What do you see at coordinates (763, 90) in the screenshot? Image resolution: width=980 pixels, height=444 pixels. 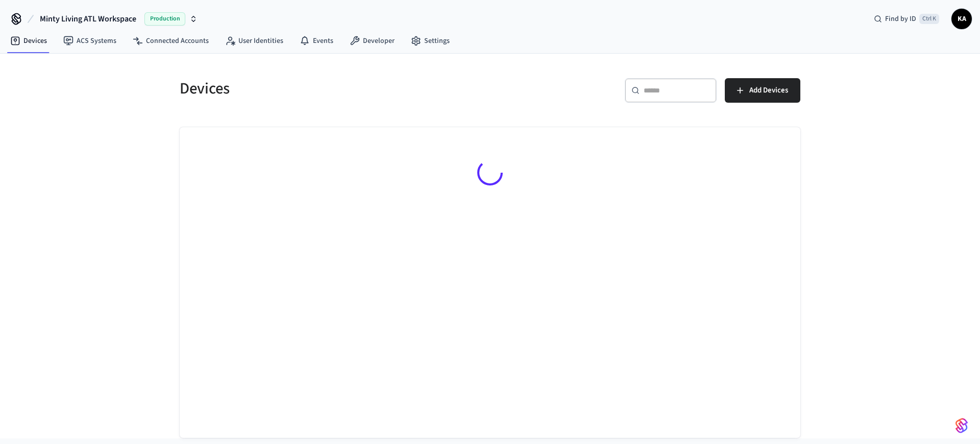 I see `button: Add Devices` at bounding box center [763, 90].